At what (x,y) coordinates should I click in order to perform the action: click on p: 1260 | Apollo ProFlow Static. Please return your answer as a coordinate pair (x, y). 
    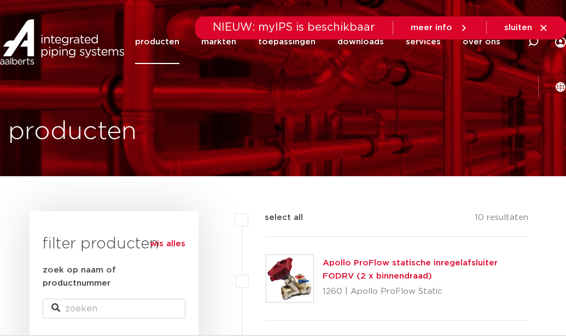
    Looking at the image, I should click on (425, 291).